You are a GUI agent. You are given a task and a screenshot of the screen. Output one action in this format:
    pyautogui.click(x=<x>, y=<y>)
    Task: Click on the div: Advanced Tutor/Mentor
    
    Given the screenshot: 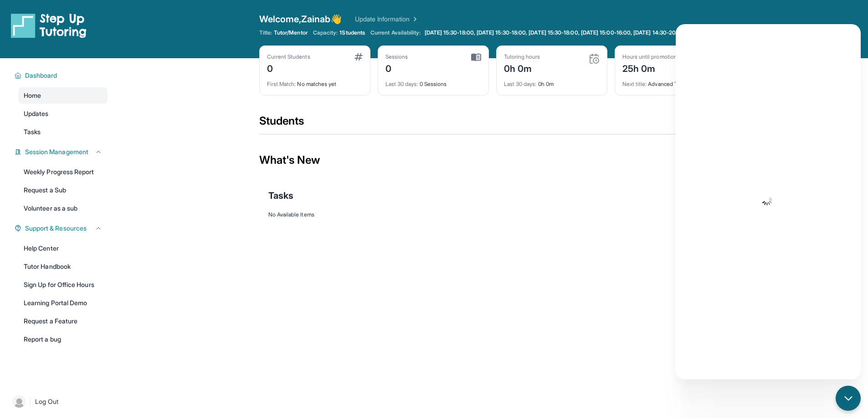 What is the action you would take?
    pyautogui.click(x=670, y=81)
    